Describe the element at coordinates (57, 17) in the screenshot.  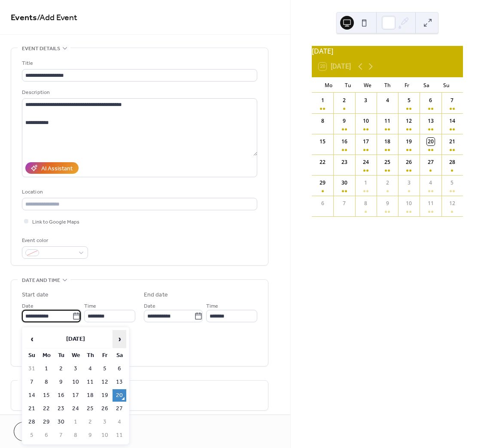
I see `span: / Add Event` at that location.